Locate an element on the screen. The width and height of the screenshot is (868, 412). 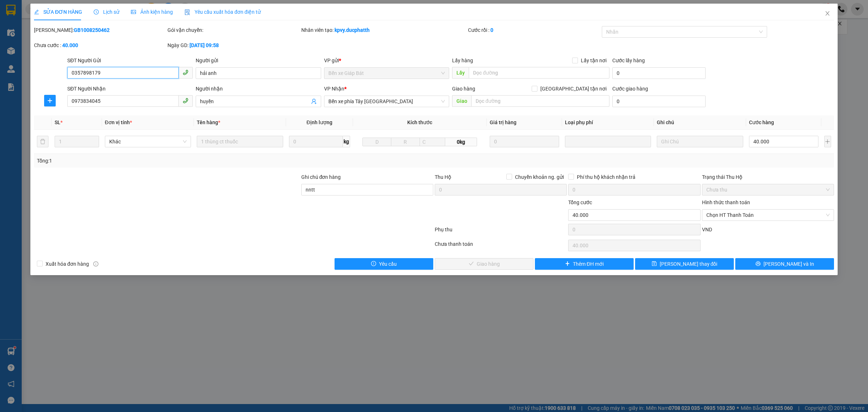
div: Phụ thu is located at coordinates (501, 231).